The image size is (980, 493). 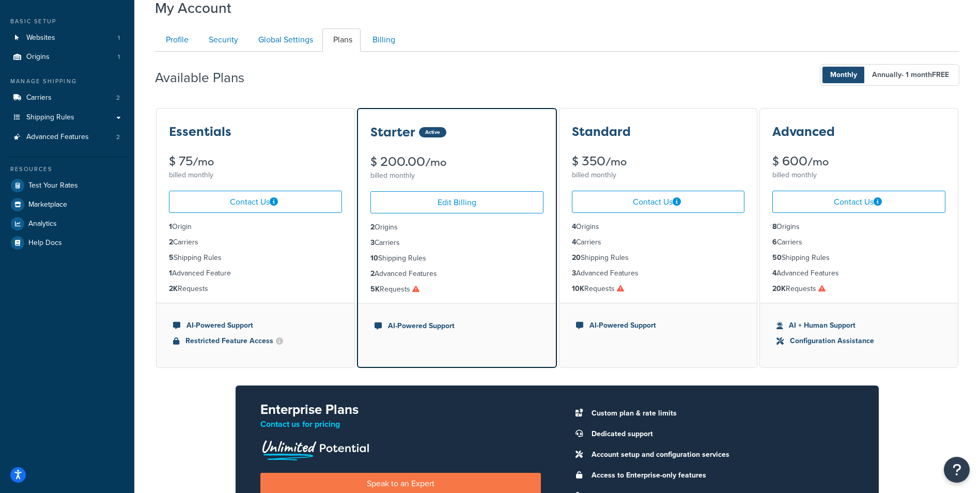 What do you see at coordinates (38, 57) in the screenshot?
I see `span: Origins` at bounding box center [38, 57].